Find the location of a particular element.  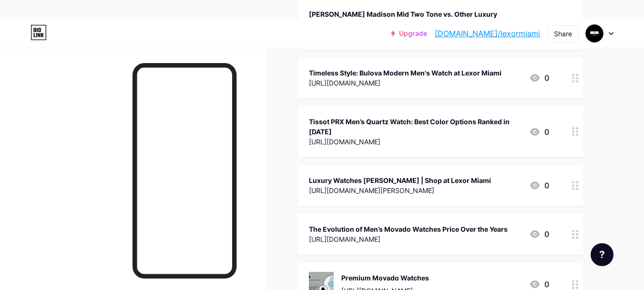

div: Premium Movado Watches is located at coordinates (385, 277).